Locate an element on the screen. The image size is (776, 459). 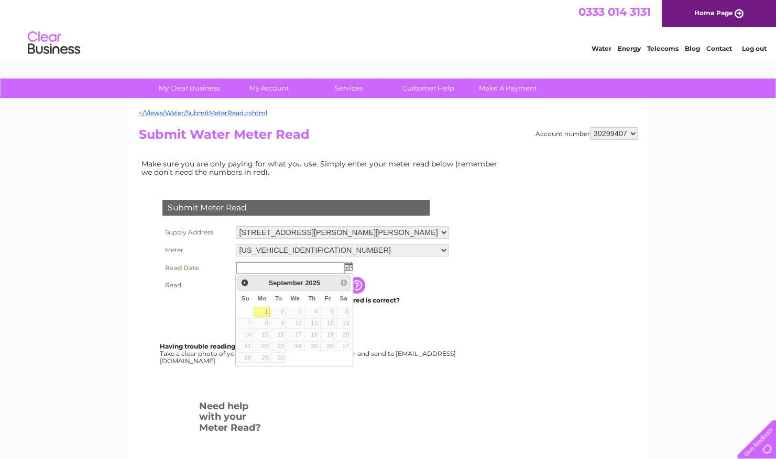
a: My Clear Business is located at coordinates (189, 88).